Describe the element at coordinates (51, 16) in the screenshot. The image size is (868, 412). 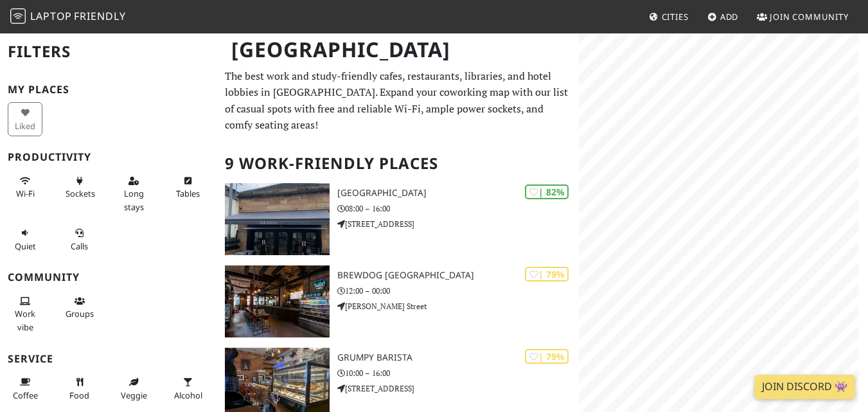
I see `span: Laptop` at that location.